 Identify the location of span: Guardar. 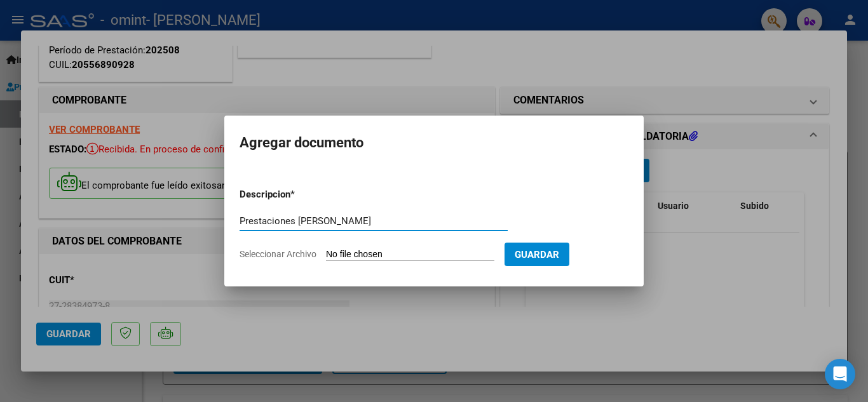
(537, 255).